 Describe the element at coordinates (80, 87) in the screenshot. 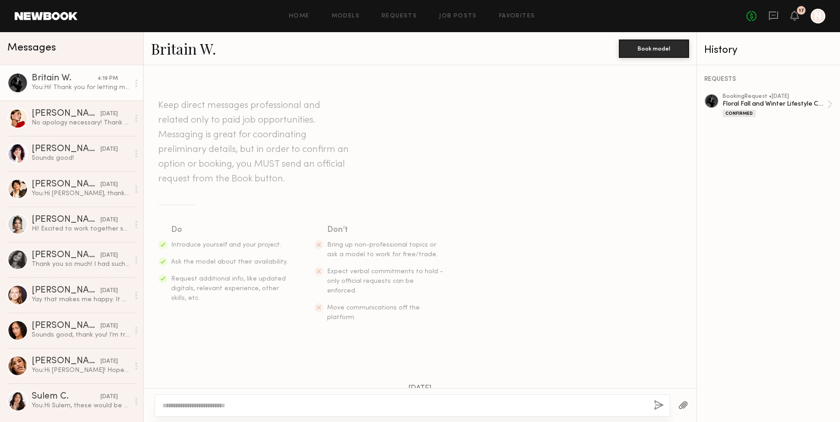

I see `div: You: Hi! Thank you for letting me know, are you able to send an updated digital?` at that location.